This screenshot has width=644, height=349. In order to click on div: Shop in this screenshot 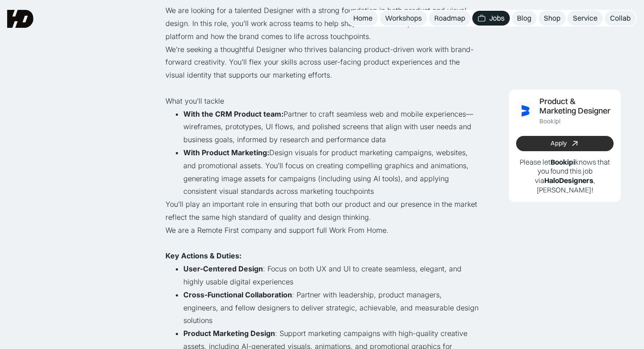, I will do `click(552, 18)`.